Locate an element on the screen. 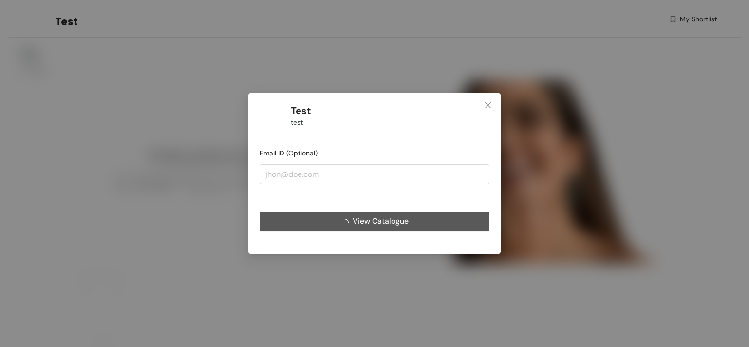 This screenshot has width=749, height=347. span: Email ID (Optional) is located at coordinates (288, 153).